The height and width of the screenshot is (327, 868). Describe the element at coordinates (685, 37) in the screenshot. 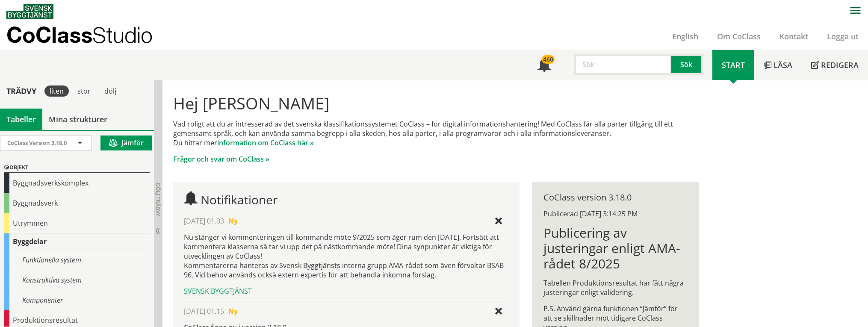

I see `a: English` at that location.